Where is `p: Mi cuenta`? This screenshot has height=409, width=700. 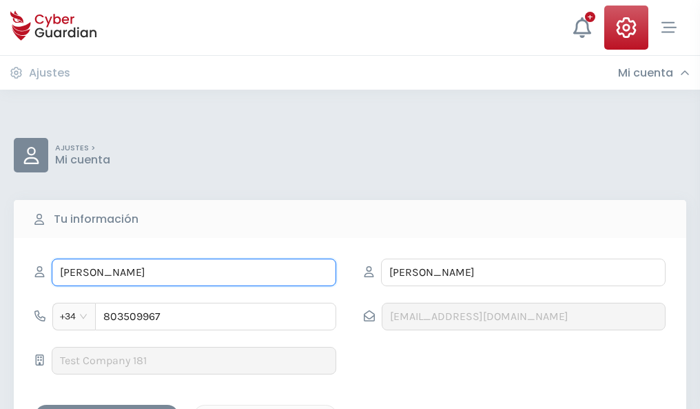 p: Mi cuenta is located at coordinates (83, 160).